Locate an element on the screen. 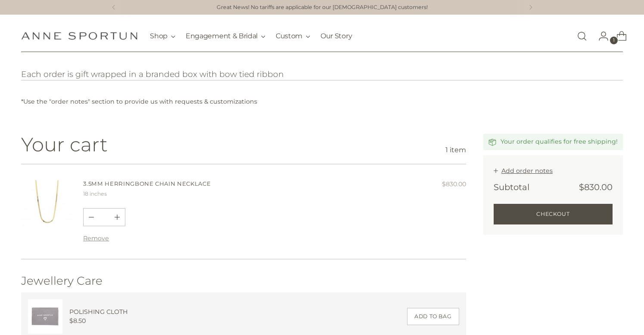 The width and height of the screenshot is (644, 335). a: Anne Sportun Fine Jewellery is located at coordinates (79, 35).